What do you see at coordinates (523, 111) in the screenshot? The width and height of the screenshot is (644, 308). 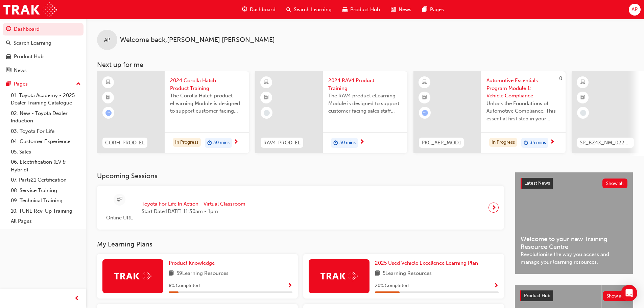 I see `span: Unlock the Foundations of Automotive Compliance. This essential first step in your Automotive Ess...` at bounding box center [523, 111].